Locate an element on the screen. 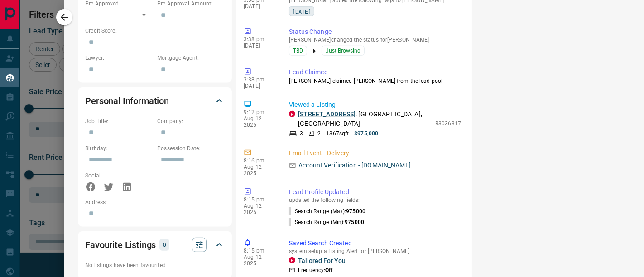 This screenshot has width=644, height=277. p: updated the following fields: is located at coordinates (375, 200).